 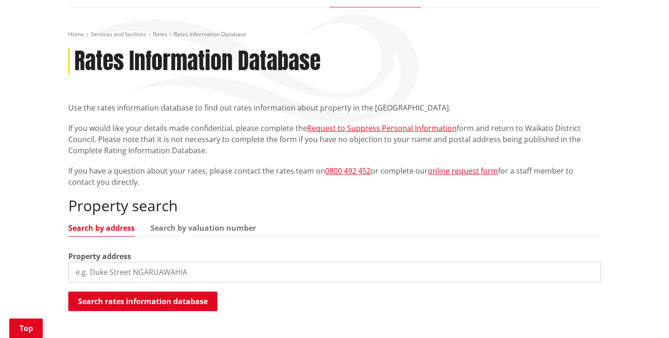 I want to click on span: Rates Information Database, so click(x=210, y=34).